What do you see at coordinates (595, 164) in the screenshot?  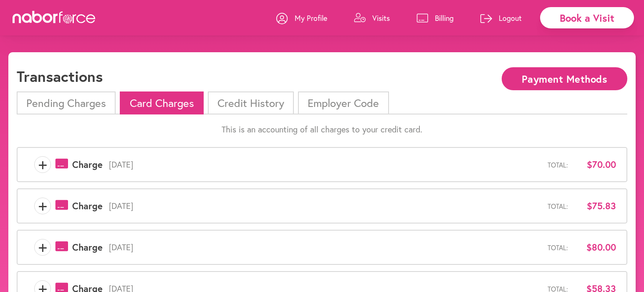 I see `span: $70.00` at bounding box center [595, 164].